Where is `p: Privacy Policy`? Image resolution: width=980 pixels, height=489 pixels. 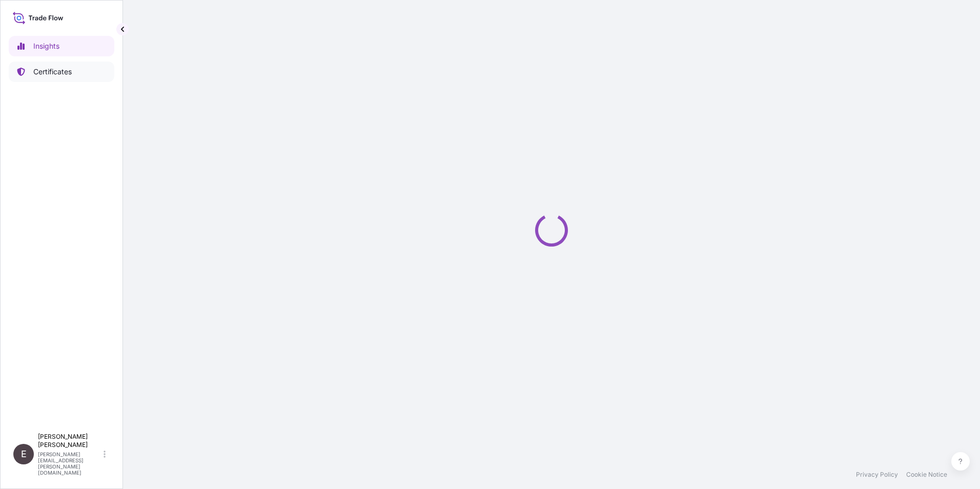
p: Privacy Policy is located at coordinates (877, 475).